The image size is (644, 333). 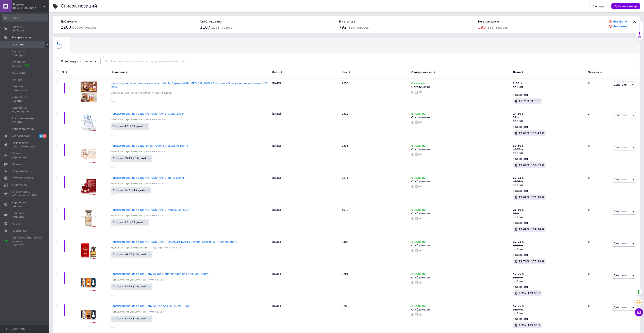 I want to click on span: Уведомления, so click(x=21, y=136).